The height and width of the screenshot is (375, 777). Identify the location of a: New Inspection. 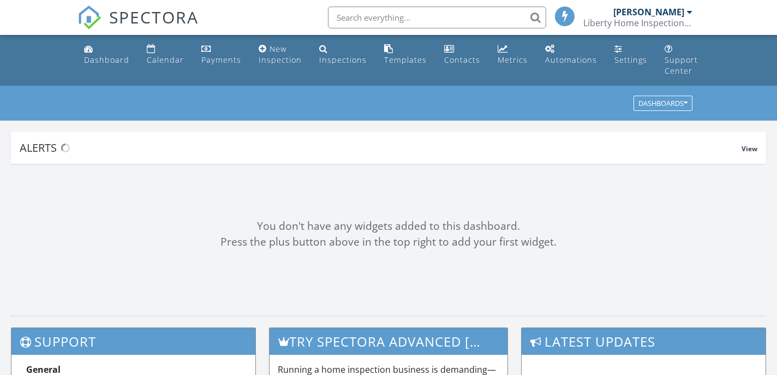
(280, 55).